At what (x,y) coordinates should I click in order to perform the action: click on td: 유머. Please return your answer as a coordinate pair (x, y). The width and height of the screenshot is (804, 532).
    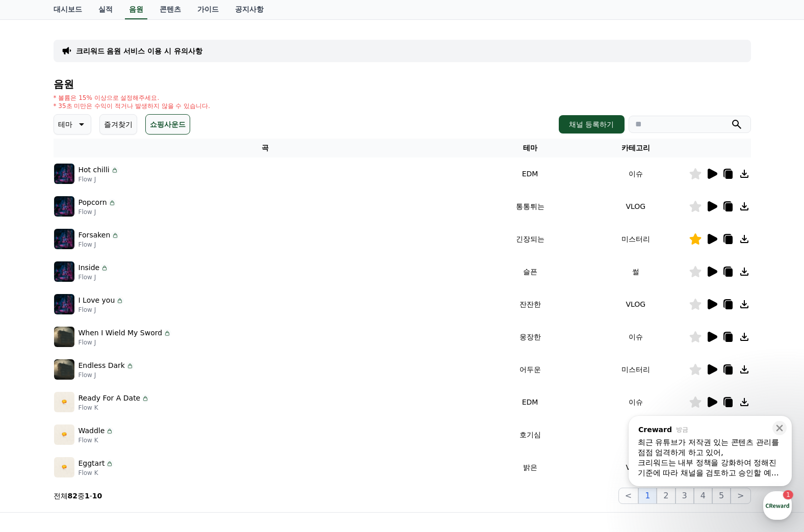
    Looking at the image, I should click on (635, 434).